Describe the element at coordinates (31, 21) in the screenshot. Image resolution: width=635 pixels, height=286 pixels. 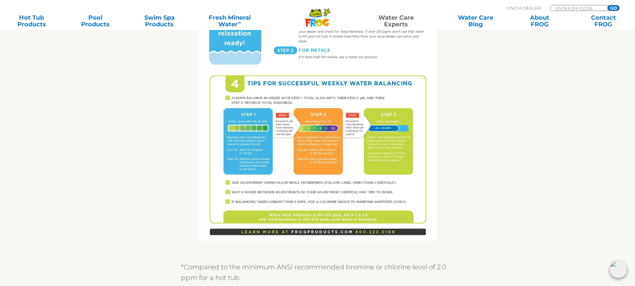
I see `a: Hot TubProducts` at that location.